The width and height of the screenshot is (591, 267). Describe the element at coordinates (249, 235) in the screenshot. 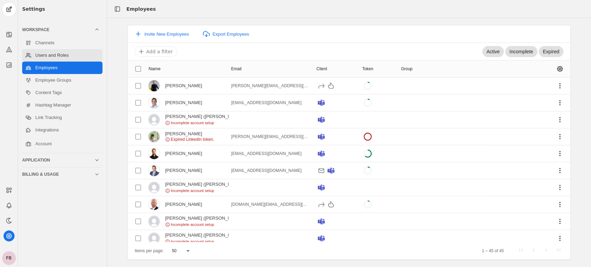

I see `div: Constantine, Peter (Avison Young - UK)` at that location.